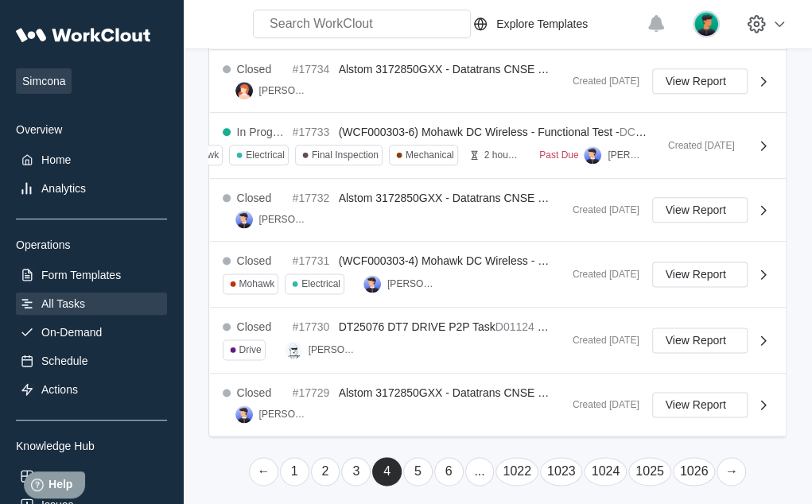 This screenshot has height=504, width=812. Describe the element at coordinates (91, 304) in the screenshot. I see `a: All Tasks` at that location.